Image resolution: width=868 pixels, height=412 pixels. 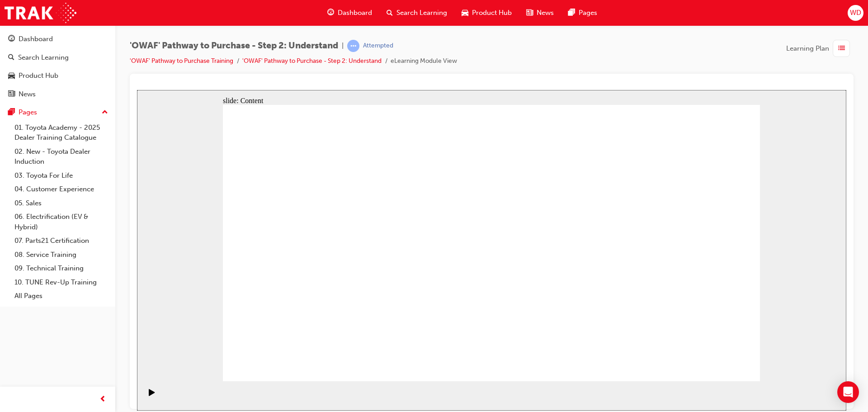 I want to click on div: Search Learning, so click(x=43, y=57).